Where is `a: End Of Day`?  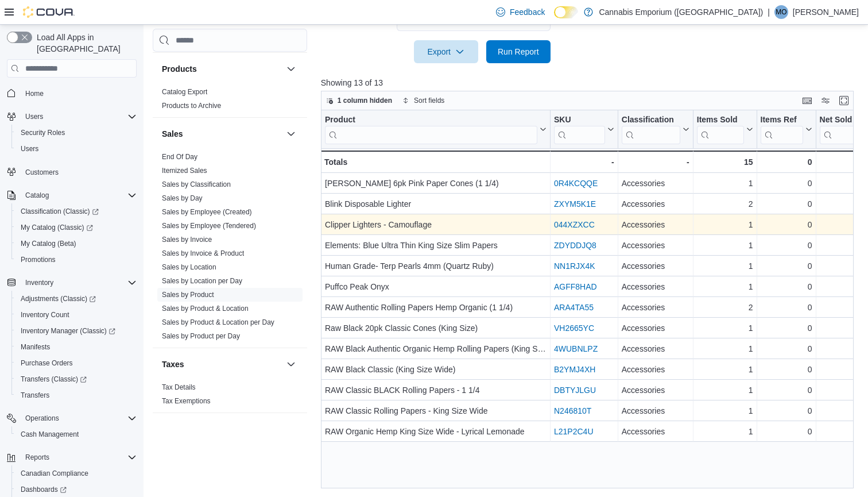 a: End Of Day is located at coordinates (180, 156).